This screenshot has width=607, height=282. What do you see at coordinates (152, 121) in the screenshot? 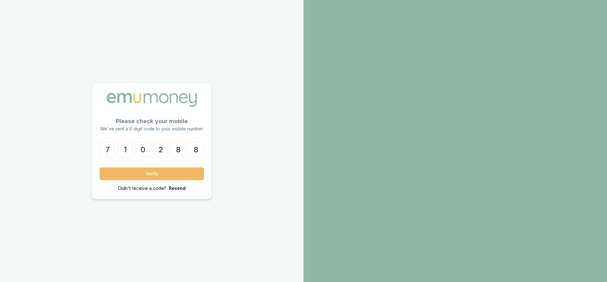
I see `p: Please check your mobile` at bounding box center [152, 121].